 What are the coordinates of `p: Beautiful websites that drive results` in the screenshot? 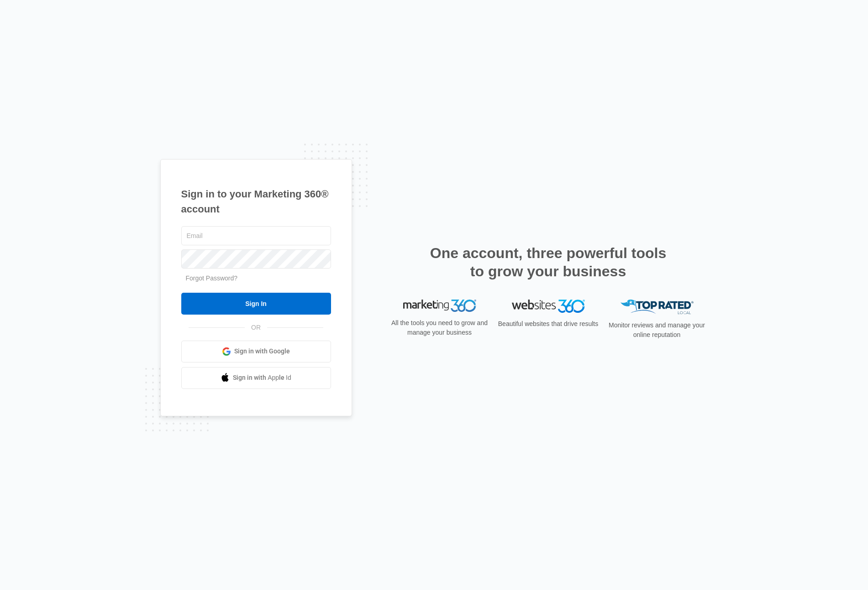 It's located at (548, 324).